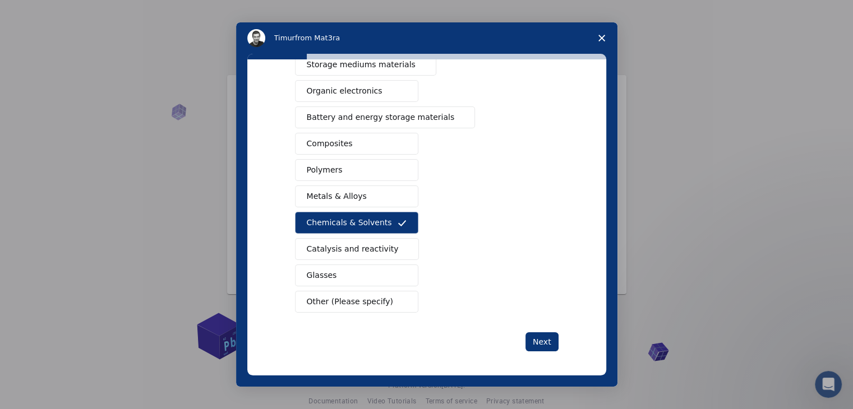  What do you see at coordinates (357, 275) in the screenshot?
I see `button: Glasses` at bounding box center [357, 275].